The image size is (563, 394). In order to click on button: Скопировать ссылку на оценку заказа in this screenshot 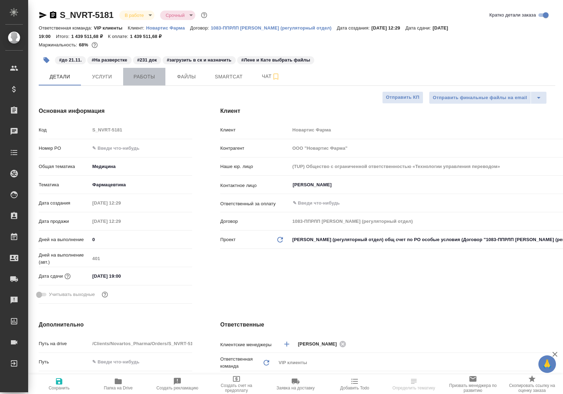, I will do `click(532, 385)`.